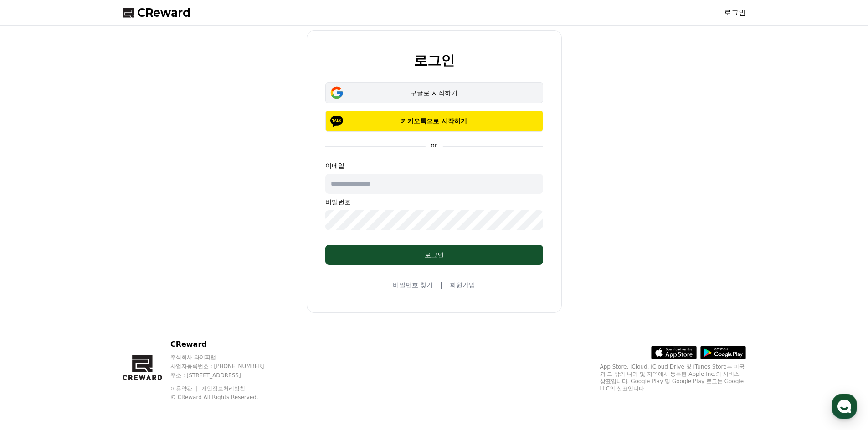  I want to click on button: 구글로 시작하기, so click(434, 93).